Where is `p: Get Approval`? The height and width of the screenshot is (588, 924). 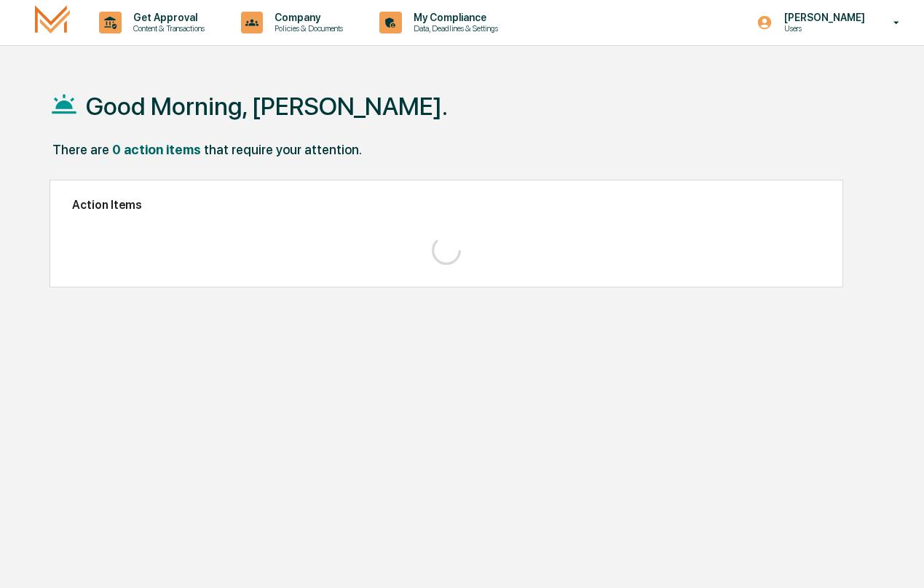
p: Get Approval is located at coordinates (167, 18).